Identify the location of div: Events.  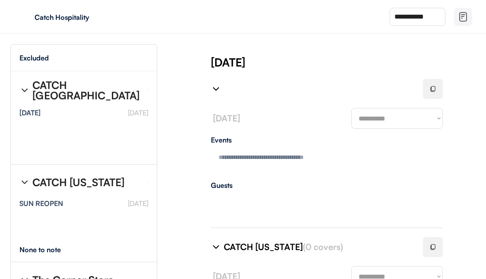
(327, 140).